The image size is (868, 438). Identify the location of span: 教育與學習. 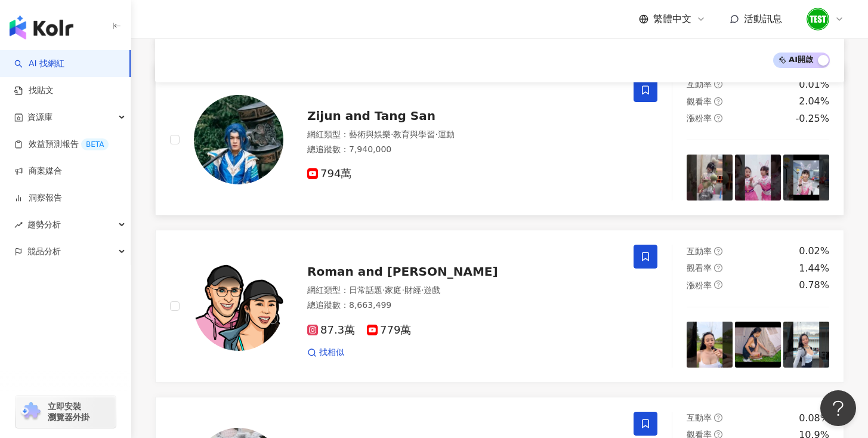
(414, 134).